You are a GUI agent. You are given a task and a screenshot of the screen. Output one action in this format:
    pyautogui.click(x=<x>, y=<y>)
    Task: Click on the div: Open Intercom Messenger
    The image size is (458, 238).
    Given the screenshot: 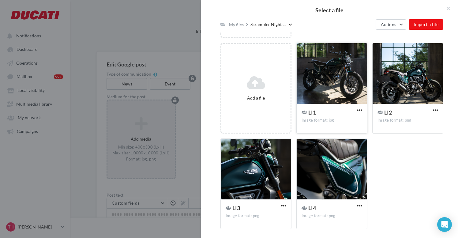 What is the action you would take?
    pyautogui.click(x=444, y=224)
    